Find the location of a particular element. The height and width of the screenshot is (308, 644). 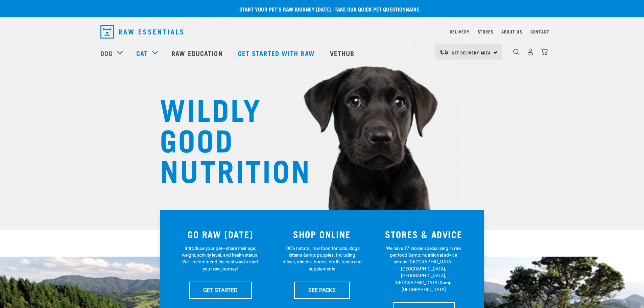

p: 100% natural, raw food for cats, dogs, kittens &amp; puppies. Including mixes, minces, bones, bro... is located at coordinates (322, 259).